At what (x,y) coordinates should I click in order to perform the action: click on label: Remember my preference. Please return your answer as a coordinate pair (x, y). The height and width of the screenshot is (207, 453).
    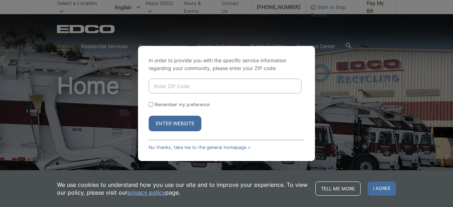
    Looking at the image, I should click on (182, 104).